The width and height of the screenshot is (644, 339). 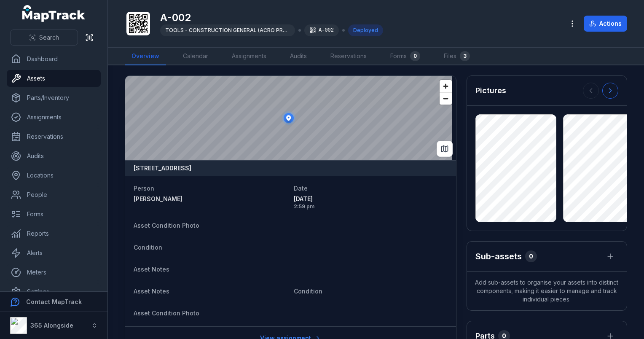 I want to click on button: Switch to Map View, so click(x=444, y=149).